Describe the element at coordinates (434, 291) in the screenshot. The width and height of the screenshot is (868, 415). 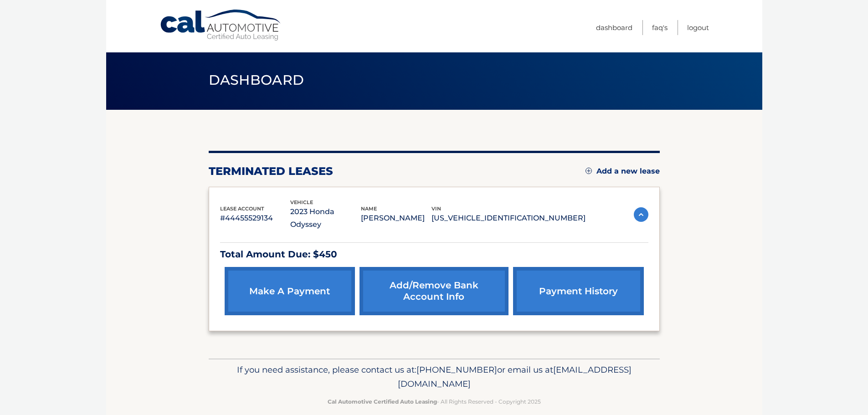
I see `a: Add/Remove bank account info` at that location.